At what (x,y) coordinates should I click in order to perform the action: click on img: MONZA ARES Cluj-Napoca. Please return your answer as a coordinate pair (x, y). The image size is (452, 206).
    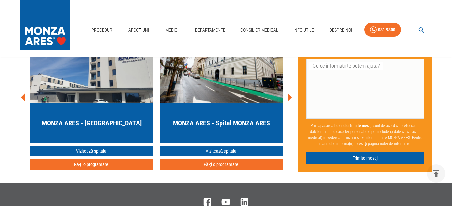
    Looking at the image, I should click on (221, 63).